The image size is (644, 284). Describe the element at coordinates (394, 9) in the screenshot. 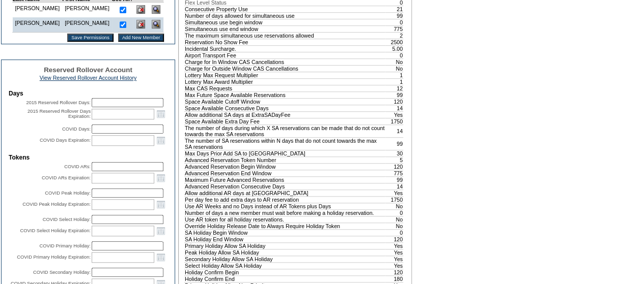

I see `td: 21` at that location.